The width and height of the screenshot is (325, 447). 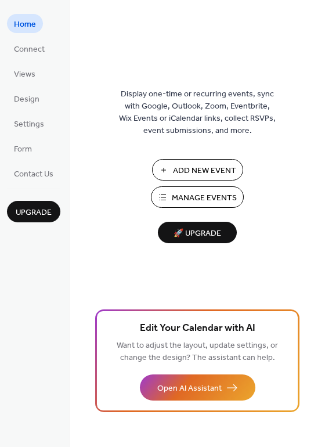 I want to click on span: Manage Events, so click(x=204, y=198).